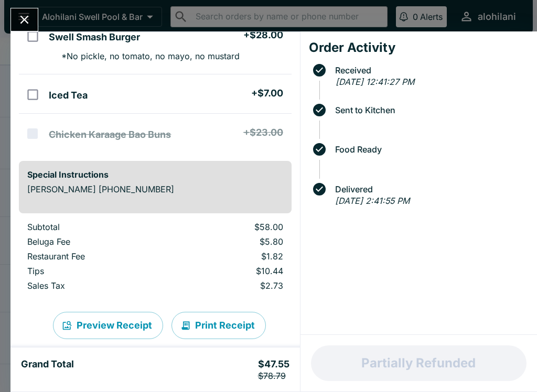 The width and height of the screenshot is (537, 392). What do you see at coordinates (429, 150) in the screenshot?
I see `span: Food Ready` at bounding box center [429, 150].